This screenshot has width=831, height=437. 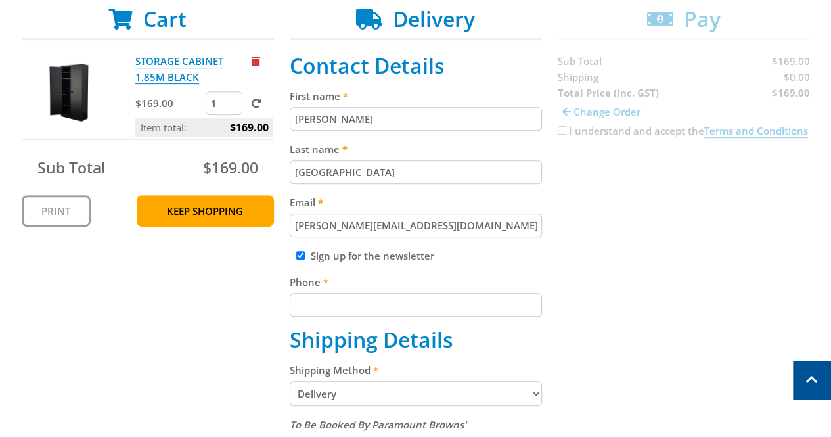 What do you see at coordinates (416, 282) in the screenshot?
I see `label: Phone` at bounding box center [416, 282].